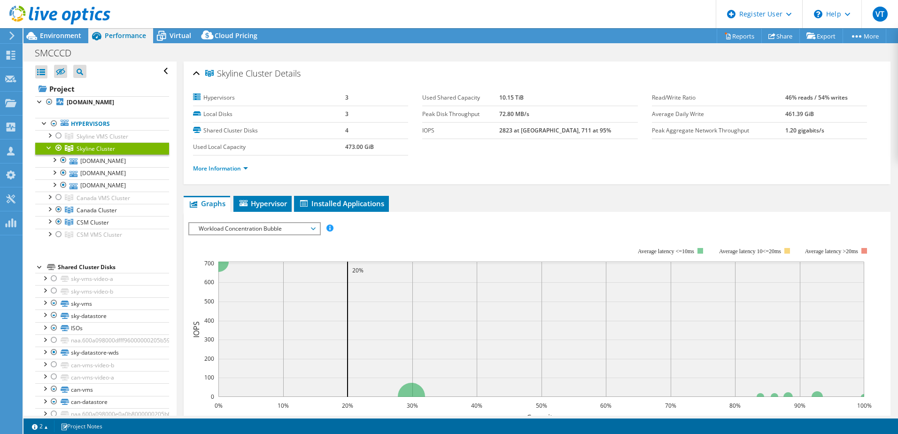 The height and width of the screenshot is (434, 898). Describe the element at coordinates (821, 36) in the screenshot. I see `a: Export` at that location.